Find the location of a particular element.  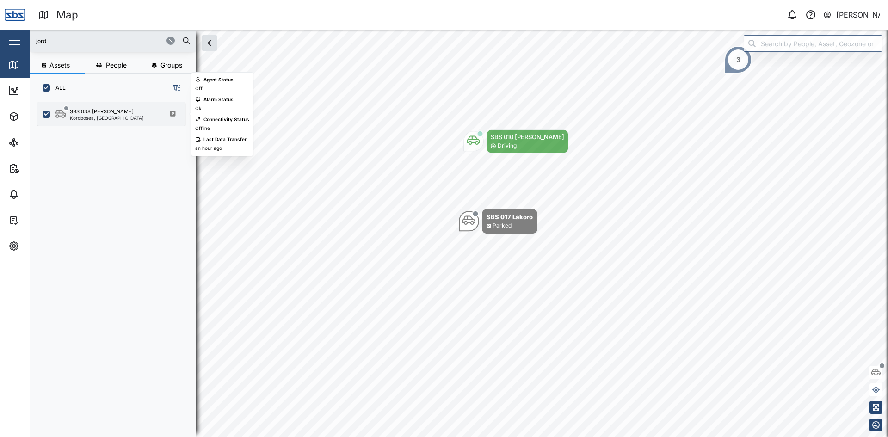

div: Driving is located at coordinates (507, 146).